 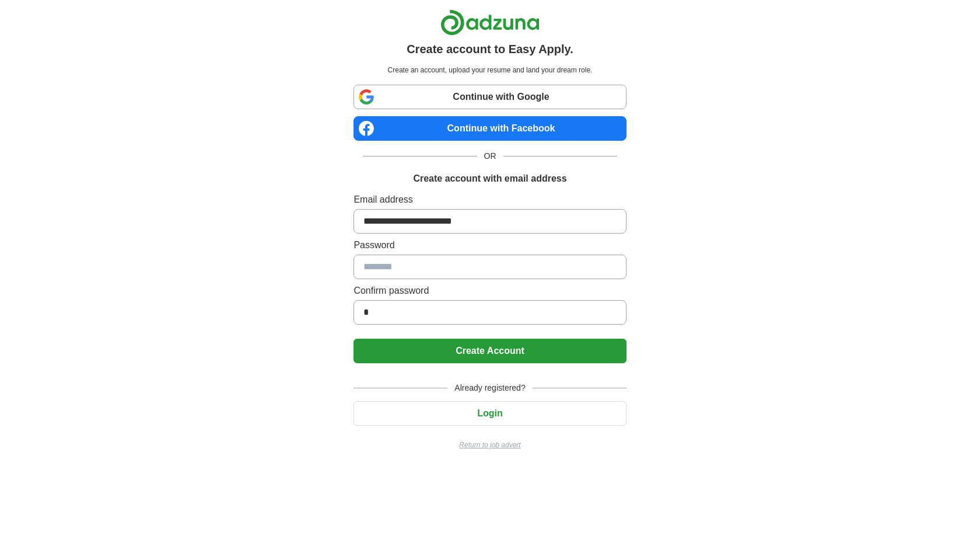 I want to click on label: Password, so click(x=489, y=245).